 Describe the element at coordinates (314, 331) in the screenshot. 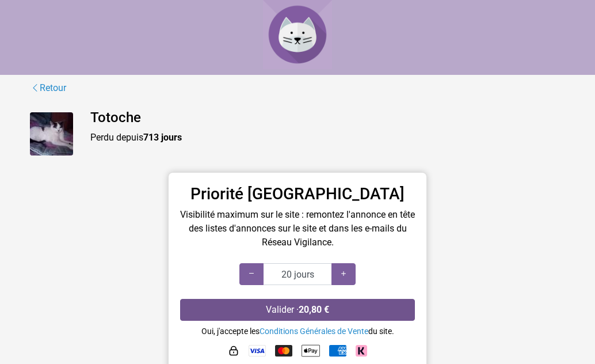

I see `a: Conditions Générales de Vente` at that location.